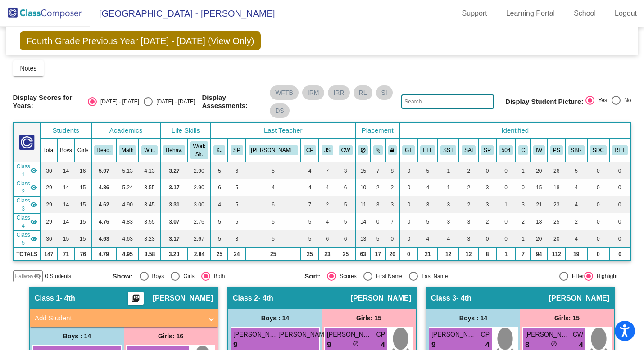  Describe the element at coordinates (279, 111) in the screenshot. I see `mat-chip: DS` at that location.